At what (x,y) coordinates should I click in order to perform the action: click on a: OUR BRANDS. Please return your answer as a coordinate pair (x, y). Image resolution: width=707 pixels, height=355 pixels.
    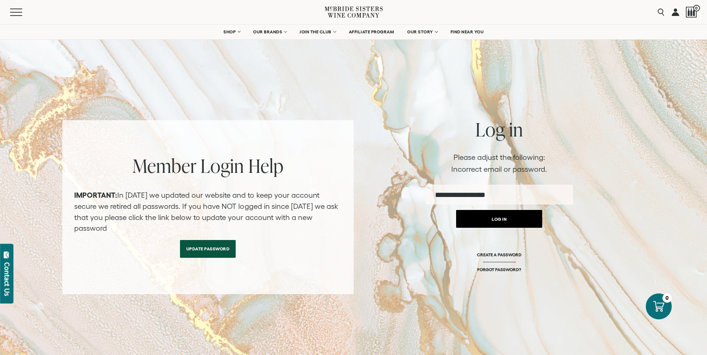
    Looking at the image, I should click on (269, 32).